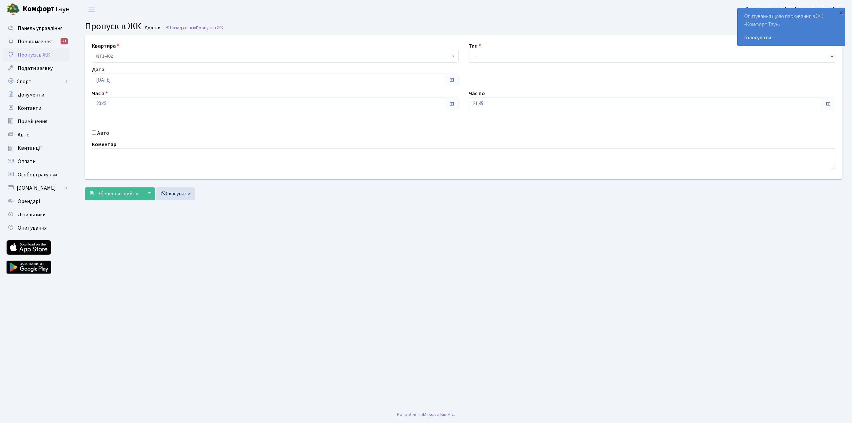 The image size is (852, 423). Describe the element at coordinates (92, 9) in the screenshot. I see `button: Переключити навігацію` at that location.